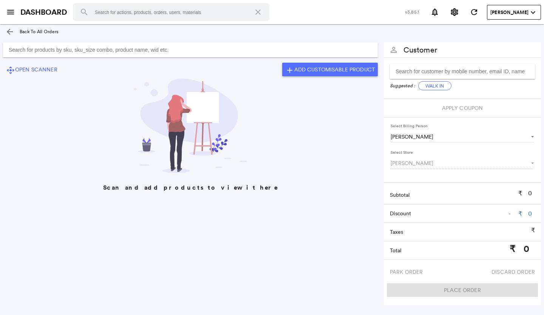 Image resolution: width=544 pixels, height=315 pixels. What do you see at coordinates (449, 213) in the screenshot?
I see `p: Discount` at bounding box center [449, 213].